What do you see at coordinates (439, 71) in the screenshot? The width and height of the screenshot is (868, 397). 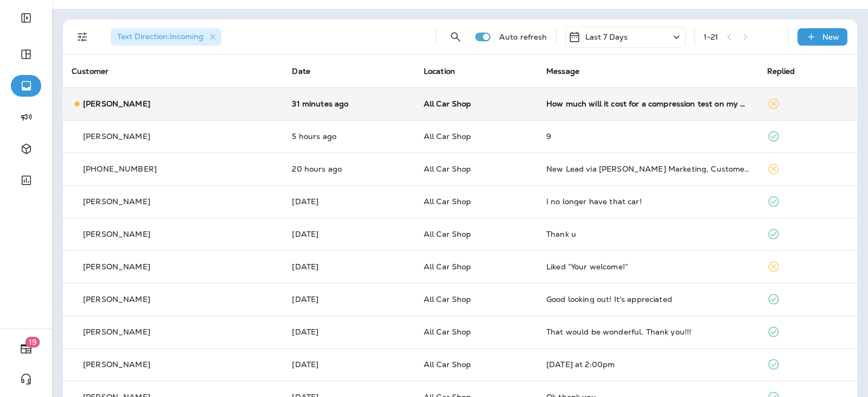 I see `span: Location` at bounding box center [439, 71].